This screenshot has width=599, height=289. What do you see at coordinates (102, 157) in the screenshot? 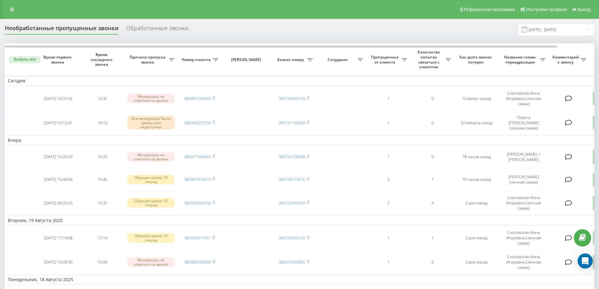
I see `td: 16:20` at bounding box center [102, 157].